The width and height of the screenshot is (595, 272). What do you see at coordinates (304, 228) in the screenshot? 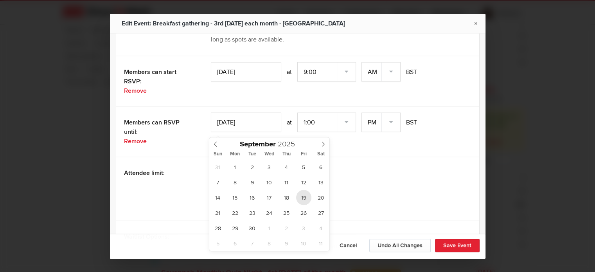
I see `span: October 3, 2025` at bounding box center [304, 228].